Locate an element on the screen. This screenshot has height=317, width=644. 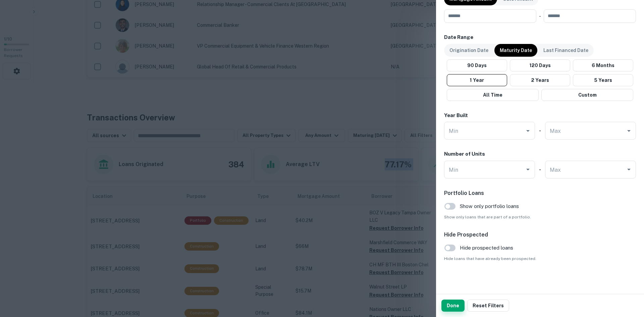
button: 1 Year is located at coordinates (477, 80).